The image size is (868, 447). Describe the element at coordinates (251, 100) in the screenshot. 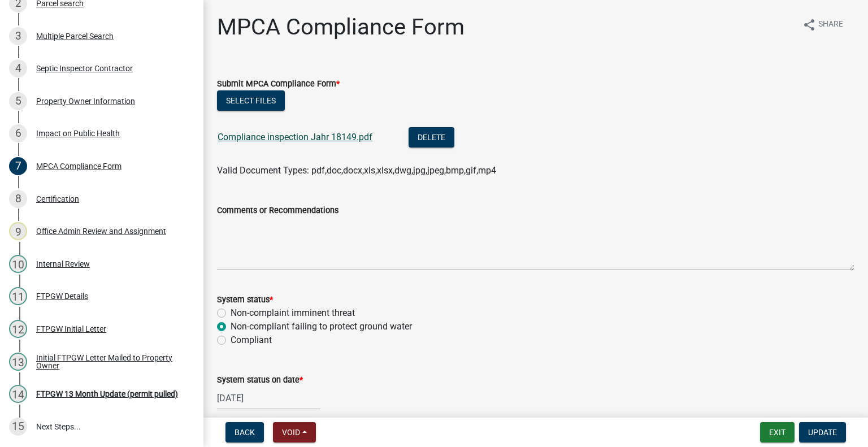

I see `button: Select files` at that location.